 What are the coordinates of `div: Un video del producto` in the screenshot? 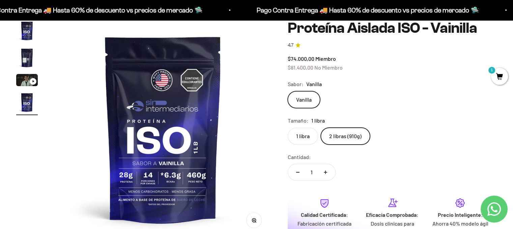 It's located at (74, 78).